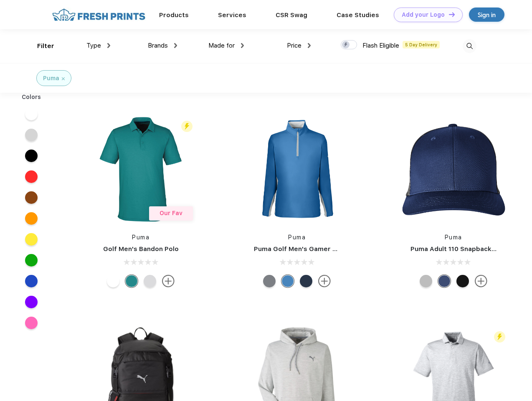  What do you see at coordinates (45, 46) in the screenshot?
I see `div: Filter` at bounding box center [45, 46].